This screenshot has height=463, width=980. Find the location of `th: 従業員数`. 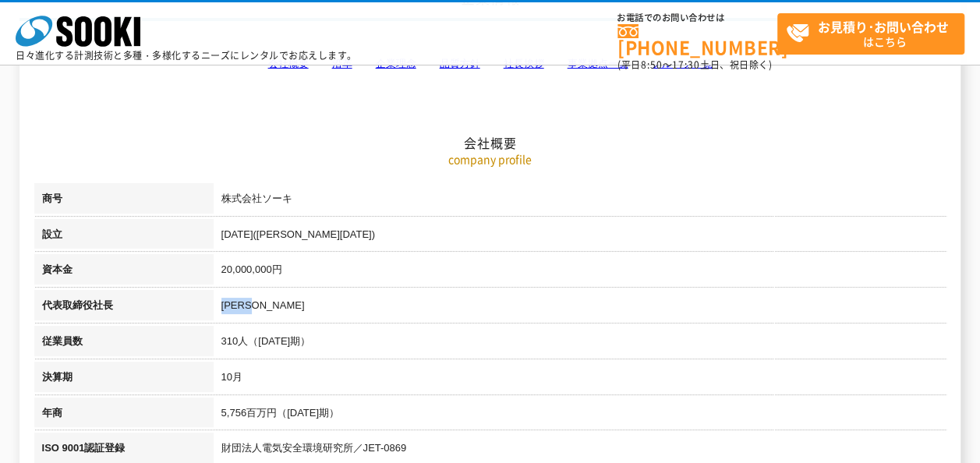

th: 従業員数 is located at coordinates (124, 344).